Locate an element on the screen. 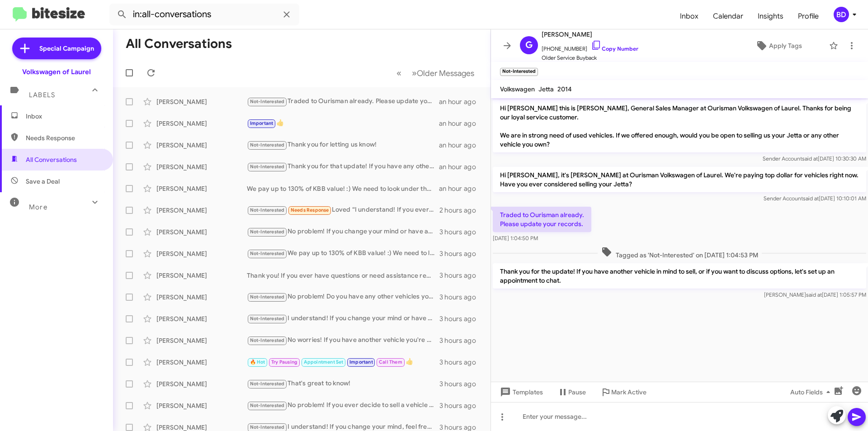 This screenshot has height=431, width=868. span: Labels is located at coordinates (42, 95).